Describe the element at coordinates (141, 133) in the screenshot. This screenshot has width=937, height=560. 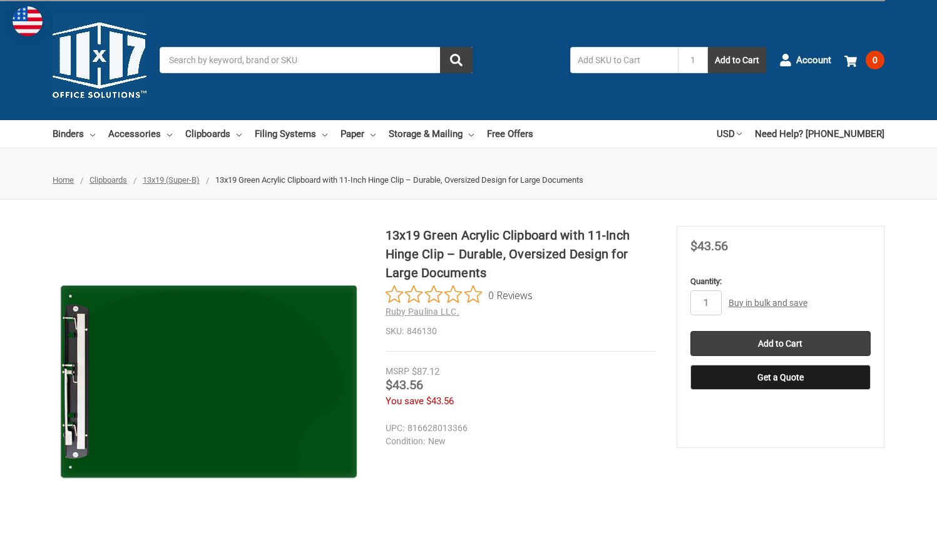
I see `a: Accessories` at that location.